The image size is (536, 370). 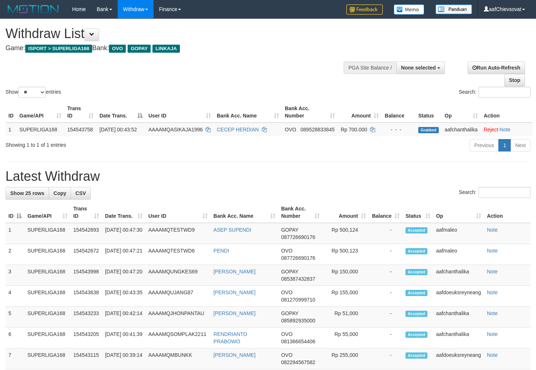 I want to click on td: 3, so click(x=15, y=275).